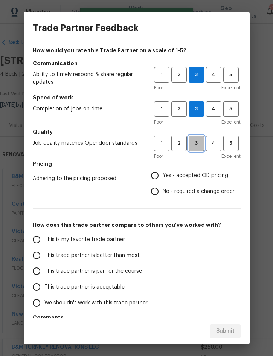 The image size is (273, 356). Describe the element at coordinates (137, 132) in the screenshot. I see `h5: Quality` at that location.